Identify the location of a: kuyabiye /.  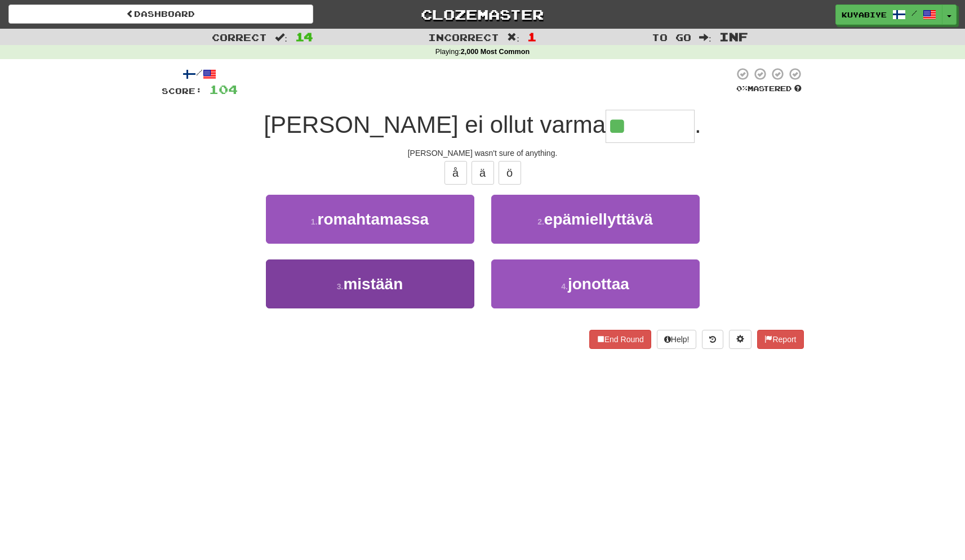
(889, 14).